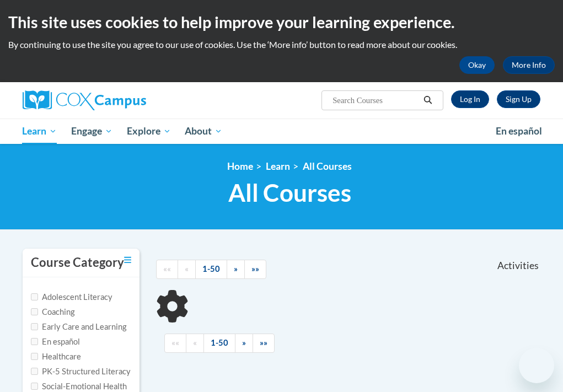 The width and height of the screenshot is (563, 392). Describe the element at coordinates (80, 371) in the screenshot. I see `label: PK-5 Structured Literacy` at that location.